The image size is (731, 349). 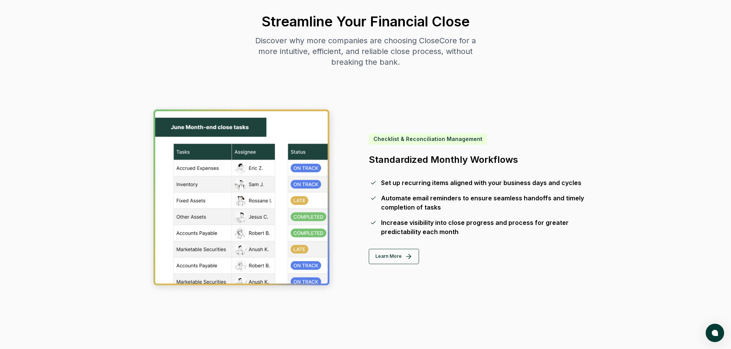 What do you see at coordinates (242, 199) in the screenshot?
I see `img: Workflows` at bounding box center [242, 199].